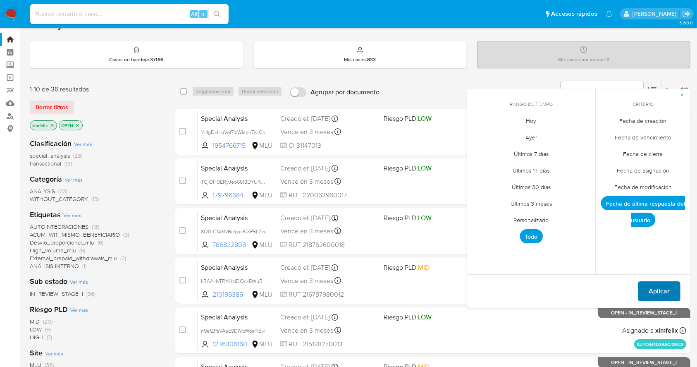  Describe the element at coordinates (129, 14) in the screenshot. I see `input: Buscar usuario o caso...` at that location.